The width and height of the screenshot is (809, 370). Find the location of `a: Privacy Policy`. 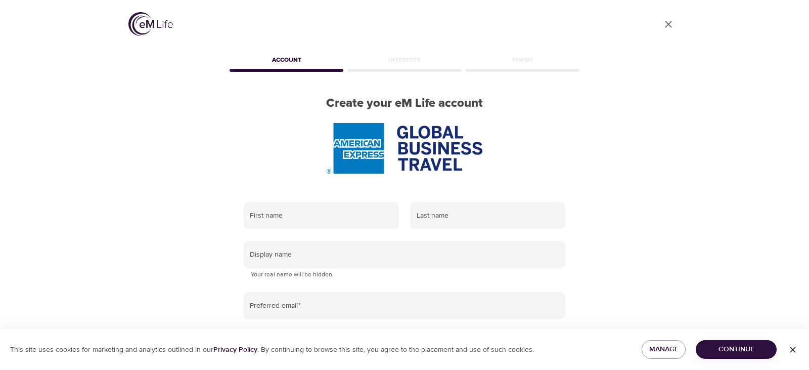

a: Privacy Policy is located at coordinates (235, 349).